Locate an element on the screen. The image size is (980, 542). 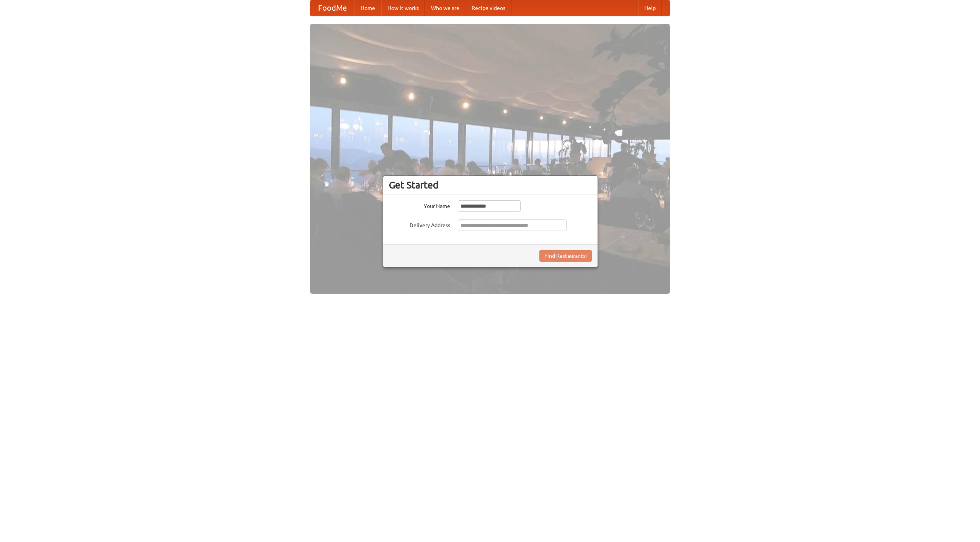
a: Who we are is located at coordinates (445, 8).